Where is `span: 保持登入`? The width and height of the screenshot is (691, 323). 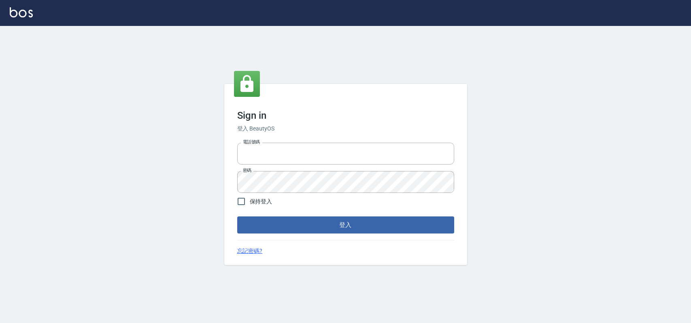 span: 保持登入 is located at coordinates (261, 201).